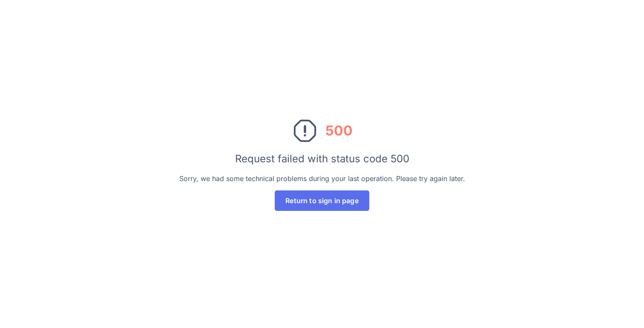  I want to click on button: Return to sign in page, so click(322, 201).